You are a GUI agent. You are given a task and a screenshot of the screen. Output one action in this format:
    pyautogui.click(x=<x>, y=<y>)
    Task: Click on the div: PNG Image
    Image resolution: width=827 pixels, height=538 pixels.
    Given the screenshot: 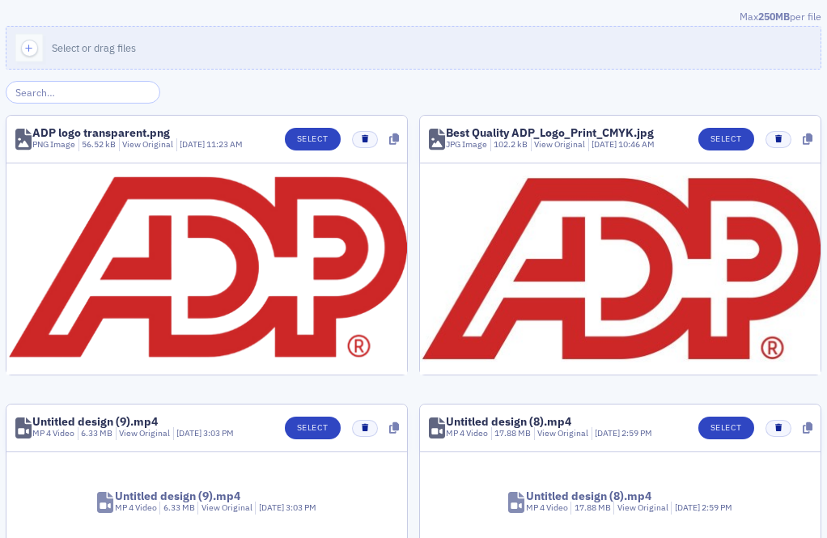 What is the action you would take?
    pyautogui.click(x=53, y=145)
    